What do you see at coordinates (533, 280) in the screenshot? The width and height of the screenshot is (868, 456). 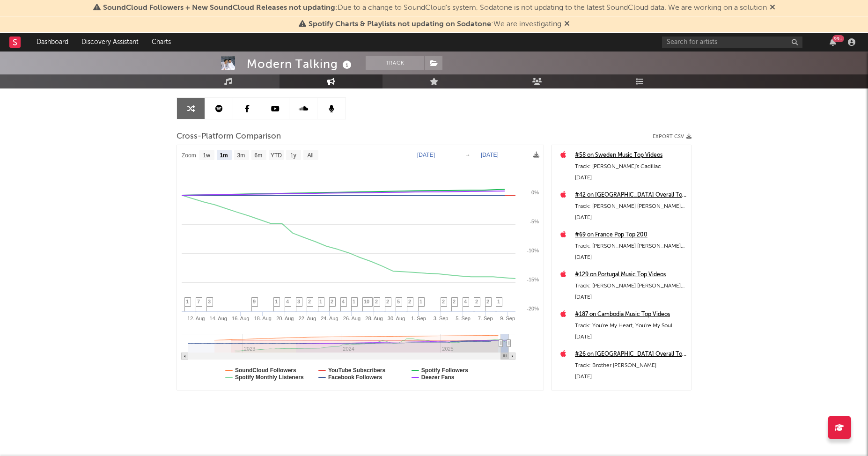 I see `text: -15%` at bounding box center [533, 280].